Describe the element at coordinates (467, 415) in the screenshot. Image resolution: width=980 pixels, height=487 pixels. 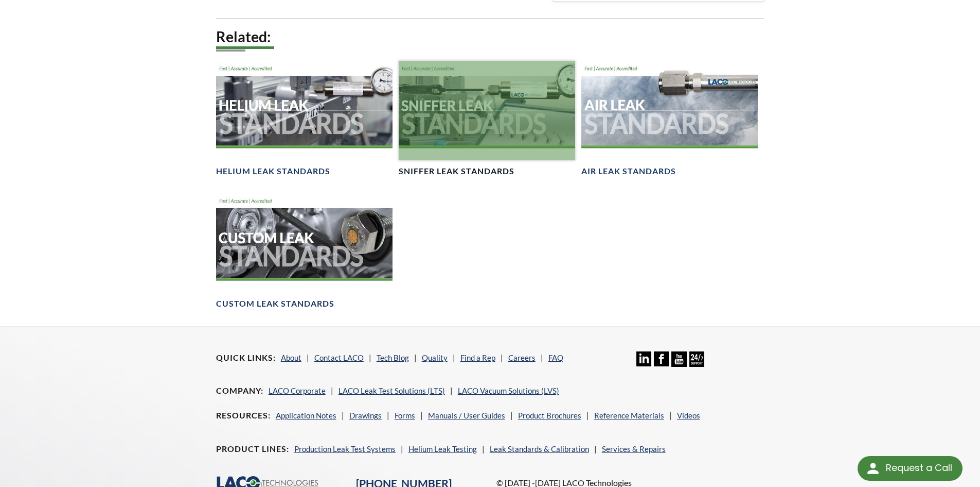
I see `a: Manuals / User Guides` at that location.